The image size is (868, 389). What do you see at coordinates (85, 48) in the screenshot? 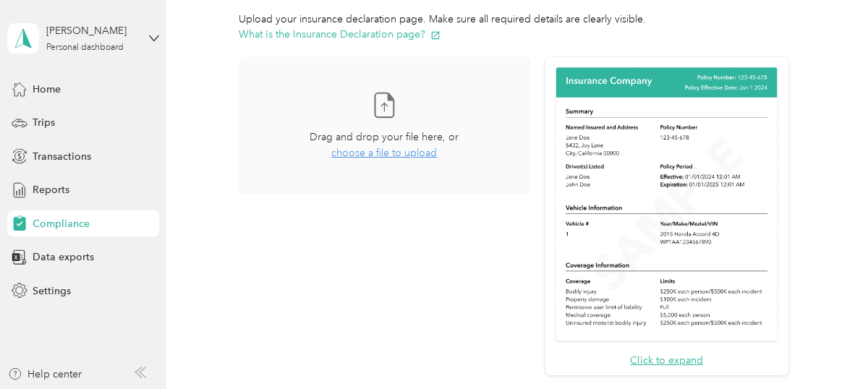
I see `div: Personal dashboard` at bounding box center [85, 48].